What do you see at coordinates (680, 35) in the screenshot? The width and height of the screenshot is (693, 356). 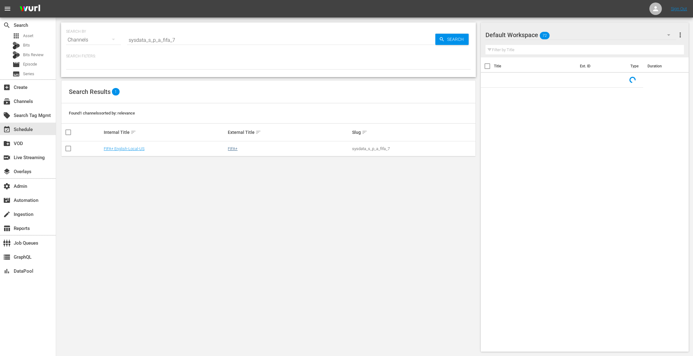 I see `span: more_vert` at bounding box center [680, 35].